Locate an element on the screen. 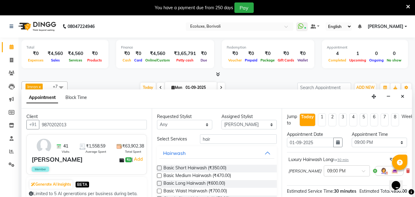  div: 1 is located at coordinates (357, 53).